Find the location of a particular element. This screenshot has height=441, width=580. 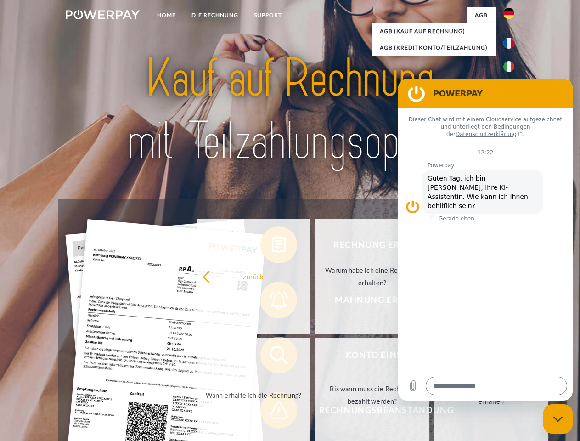

a: Datenschutzerklärung(wird in einer neuen Registerkarte geöffnet) is located at coordinates (91, 55).